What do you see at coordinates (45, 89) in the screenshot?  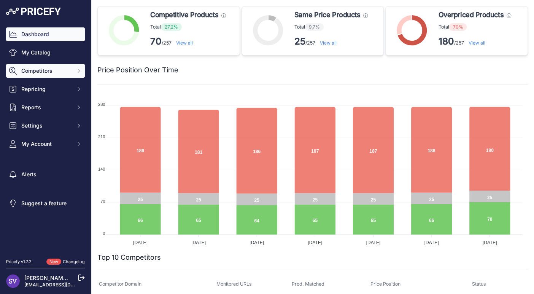 I see `button: Repricing` at bounding box center [45, 89].